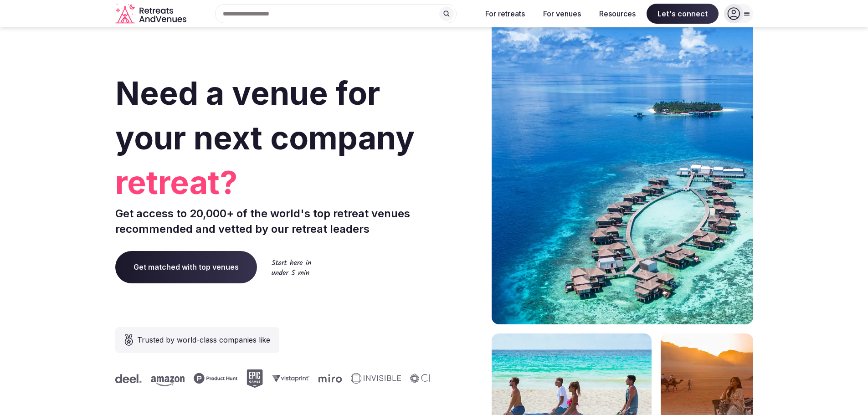 This screenshot has width=868, height=415. What do you see at coordinates (505, 14) in the screenshot?
I see `button: For retreats` at bounding box center [505, 14].